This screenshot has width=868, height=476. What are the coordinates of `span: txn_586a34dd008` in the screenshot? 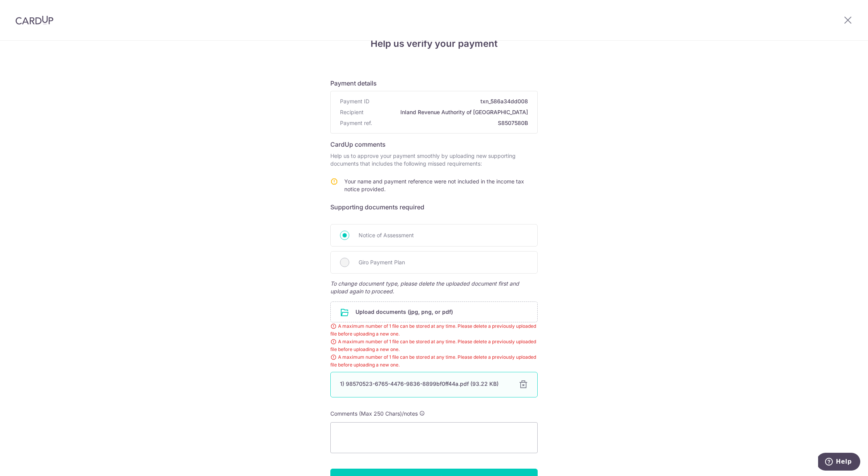 It's located at (450, 101).